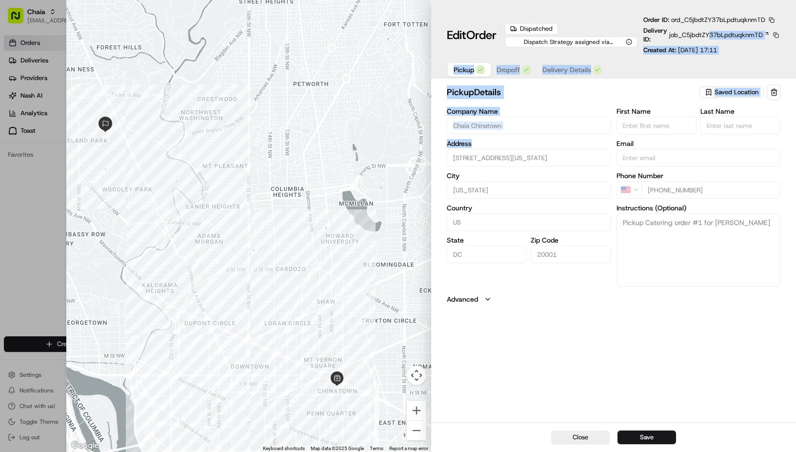 The image size is (796, 452). I want to click on div: Delivery ID:, so click(712, 35).